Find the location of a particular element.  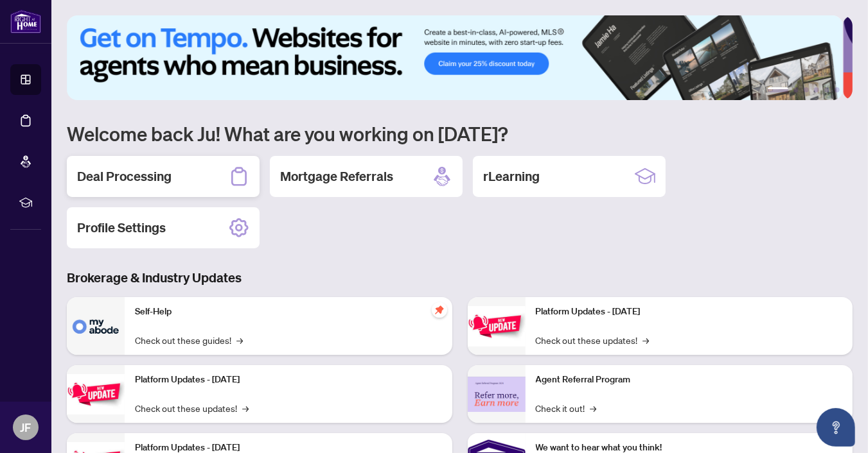

a: Check out these guides!→ is located at coordinates (189, 340).